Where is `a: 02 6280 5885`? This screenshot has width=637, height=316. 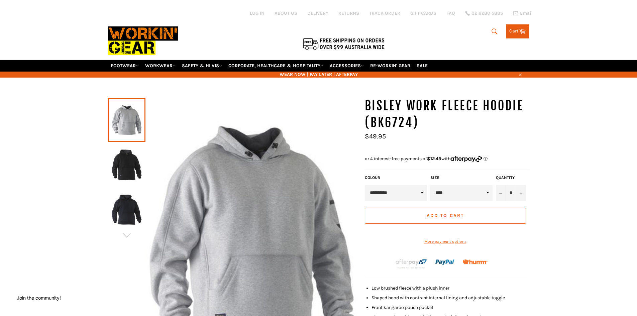 a: 02 6280 5885 is located at coordinates (484, 13).